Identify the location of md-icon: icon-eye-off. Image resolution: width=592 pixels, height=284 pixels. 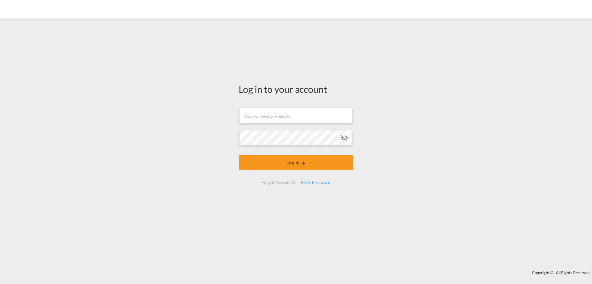
(345, 138).